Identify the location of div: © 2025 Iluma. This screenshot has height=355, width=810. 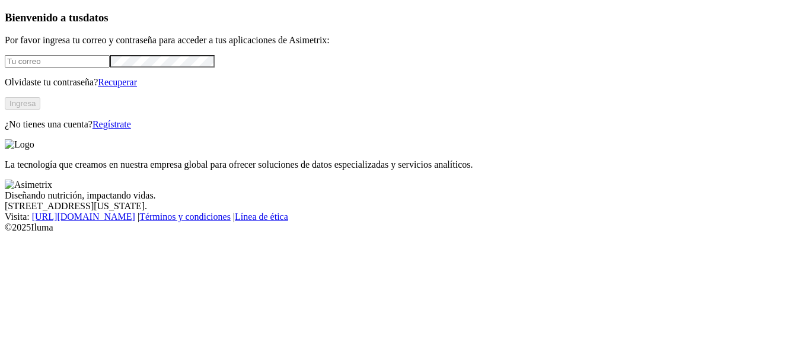
(405, 228).